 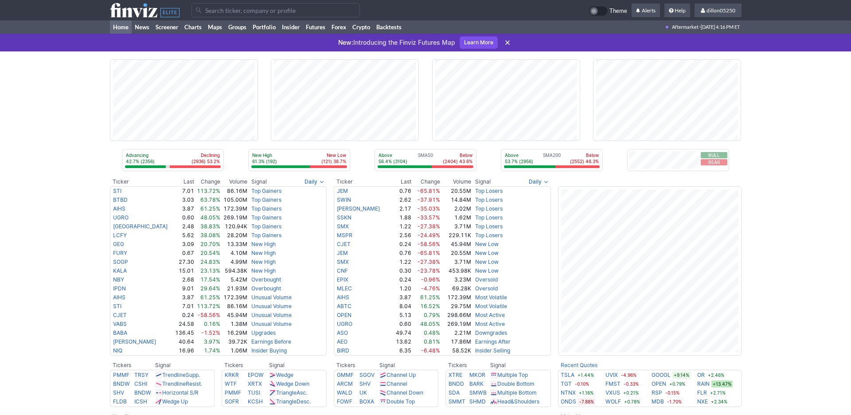 I want to click on a: SOGP, so click(x=121, y=261).